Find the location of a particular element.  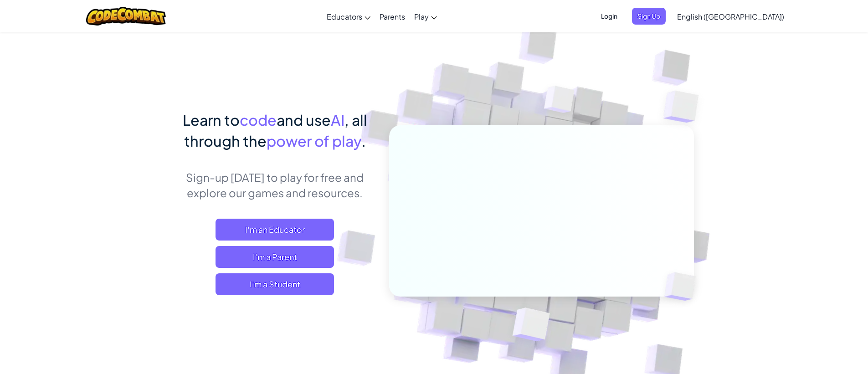

span: Play is located at coordinates (422, 17).